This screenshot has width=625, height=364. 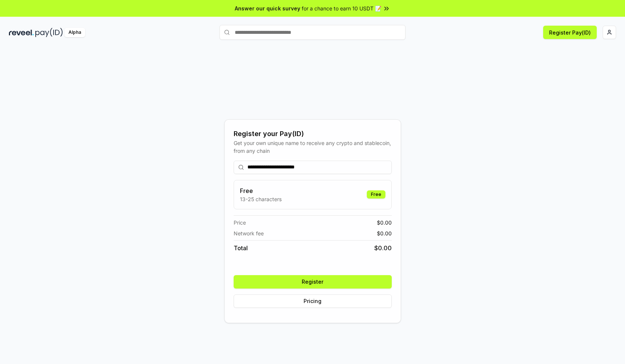 What do you see at coordinates (312, 134) in the screenshot?
I see `div: Register your Pay(ID)` at bounding box center [312, 134].